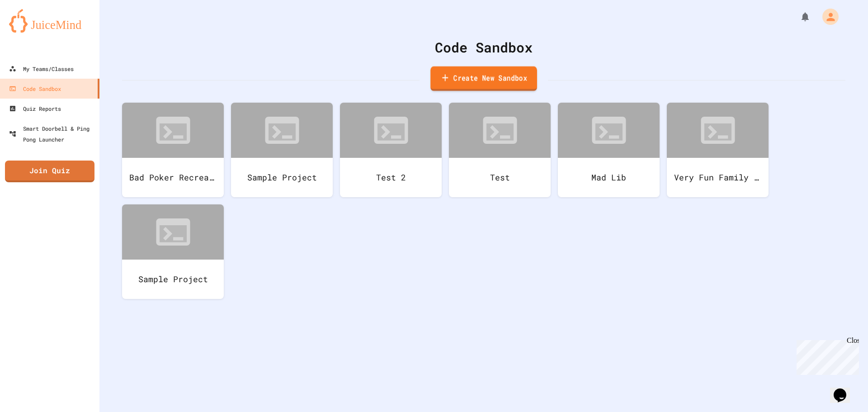 This screenshot has height=412, width=868. I want to click on div: Test, so click(499, 178).